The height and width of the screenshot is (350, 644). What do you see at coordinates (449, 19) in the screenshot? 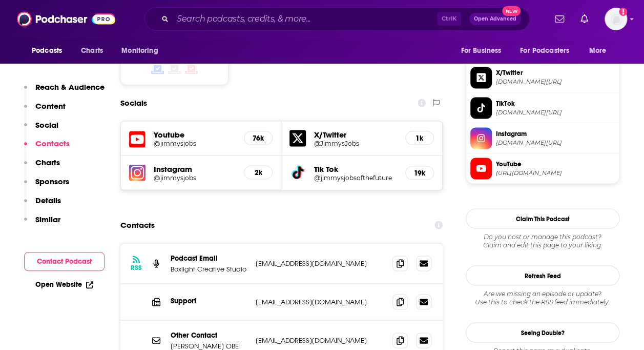
I see `span: Ctrl K` at bounding box center [449, 19].